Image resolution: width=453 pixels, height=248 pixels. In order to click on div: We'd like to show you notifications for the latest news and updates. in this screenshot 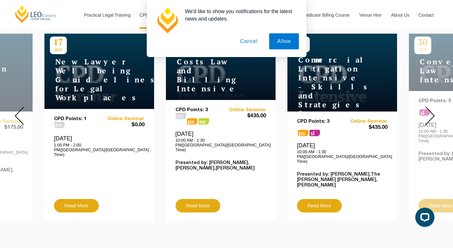, I will do `click(240, 15)`.